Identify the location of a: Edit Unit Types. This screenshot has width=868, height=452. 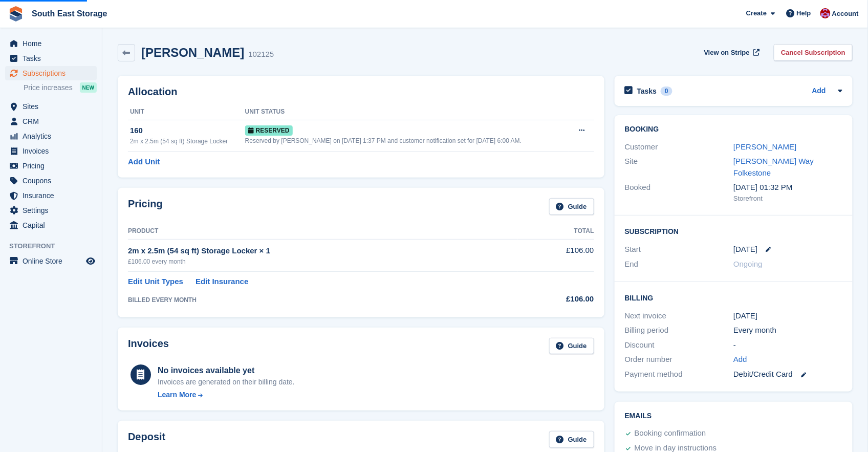
(156, 281).